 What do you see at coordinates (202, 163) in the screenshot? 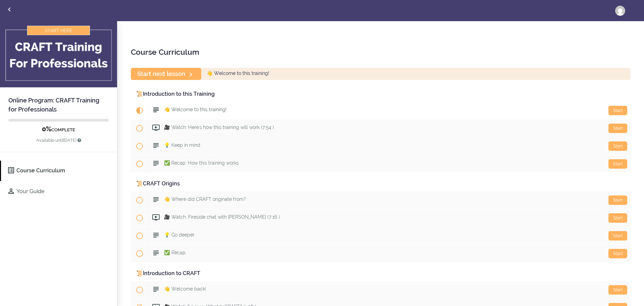
I see `span: ✅ Recap: How this training works` at bounding box center [202, 163].